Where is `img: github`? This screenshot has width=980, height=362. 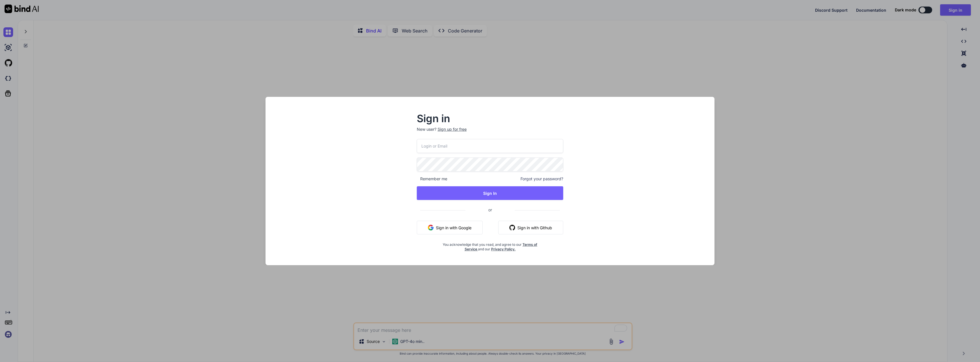 img: github is located at coordinates (512, 228).